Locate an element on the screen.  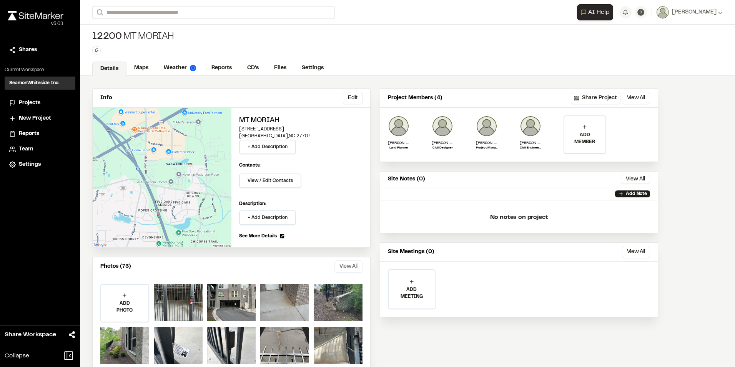
button: Open AI Assistant is located at coordinates (595, 12).